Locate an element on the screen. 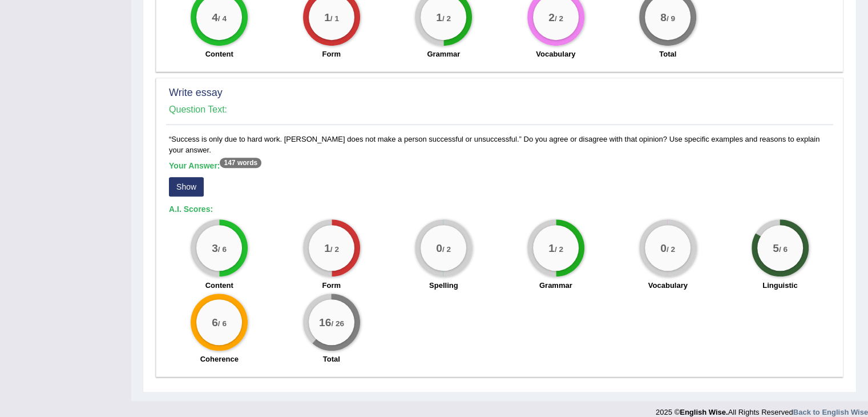 The image size is (868, 417). small: / 4 is located at coordinates (222, 18).